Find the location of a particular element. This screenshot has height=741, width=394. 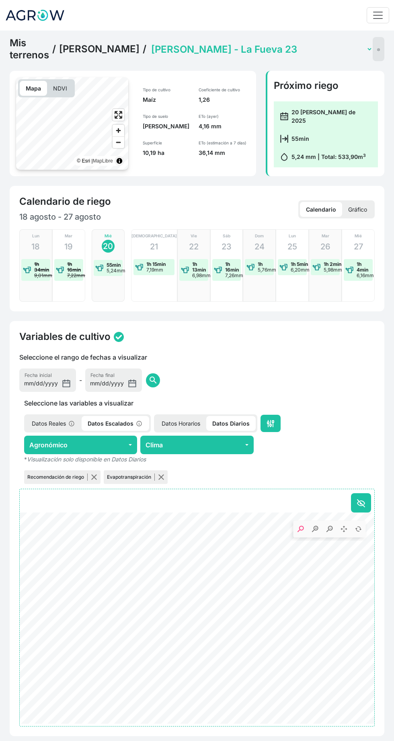

p: Gráfico is located at coordinates (358, 209).